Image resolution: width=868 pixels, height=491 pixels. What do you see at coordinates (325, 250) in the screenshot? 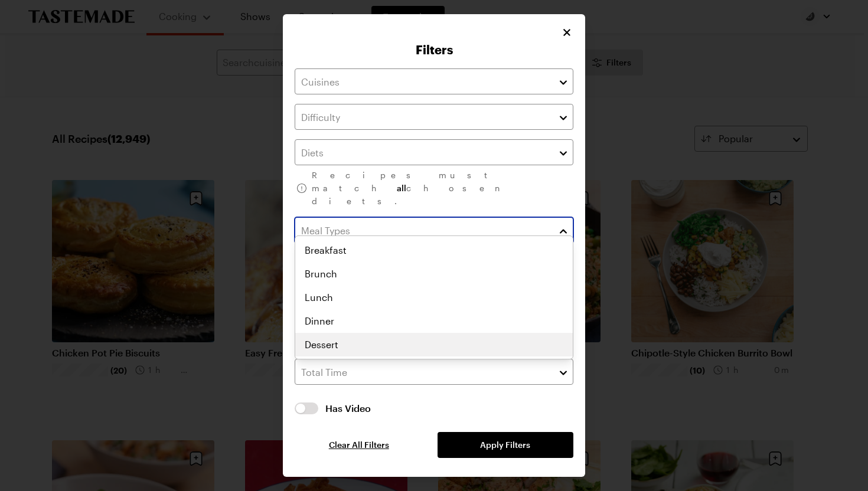
I see `span: Breakfast` at bounding box center [325, 250].